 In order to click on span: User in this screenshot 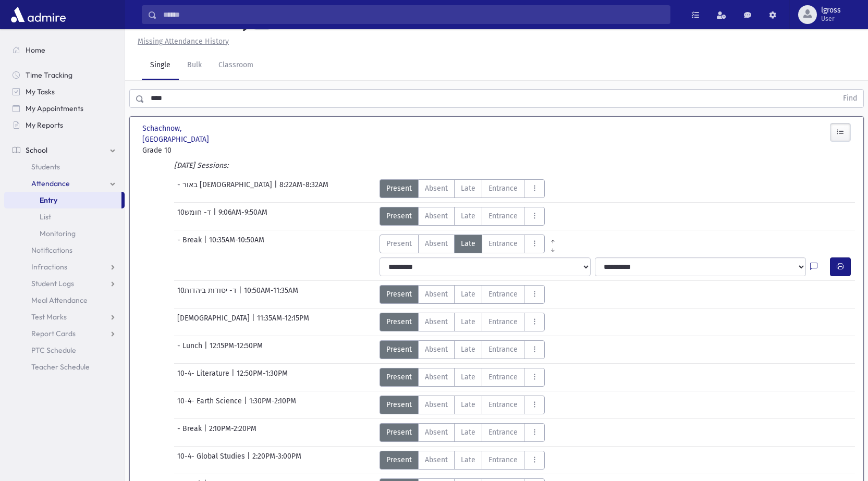, I will do `click(831, 19)`.